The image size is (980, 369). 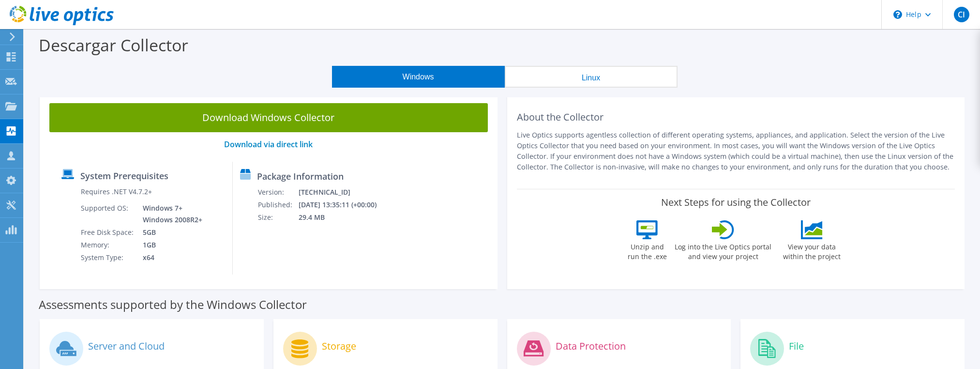 I want to click on label: Next Steps for using the Collector, so click(x=736, y=202).